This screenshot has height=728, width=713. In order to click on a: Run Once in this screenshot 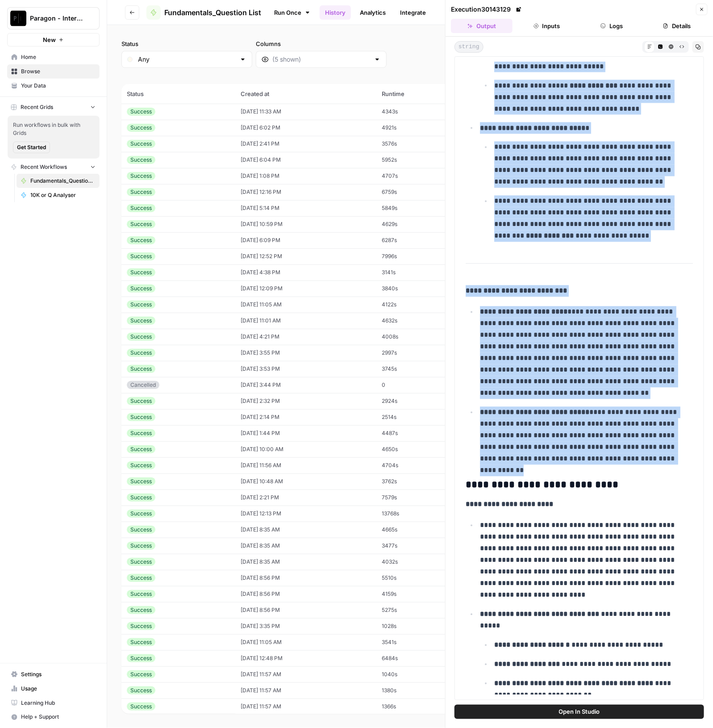, I will do `click(292, 12)`.